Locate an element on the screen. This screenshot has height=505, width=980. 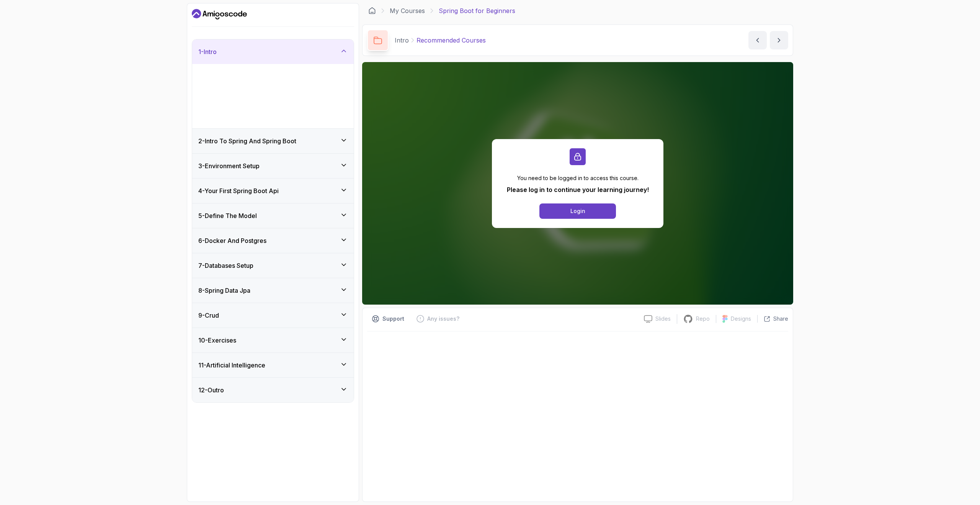
button: 4-Your First Spring Boot Api is located at coordinates (273, 191).